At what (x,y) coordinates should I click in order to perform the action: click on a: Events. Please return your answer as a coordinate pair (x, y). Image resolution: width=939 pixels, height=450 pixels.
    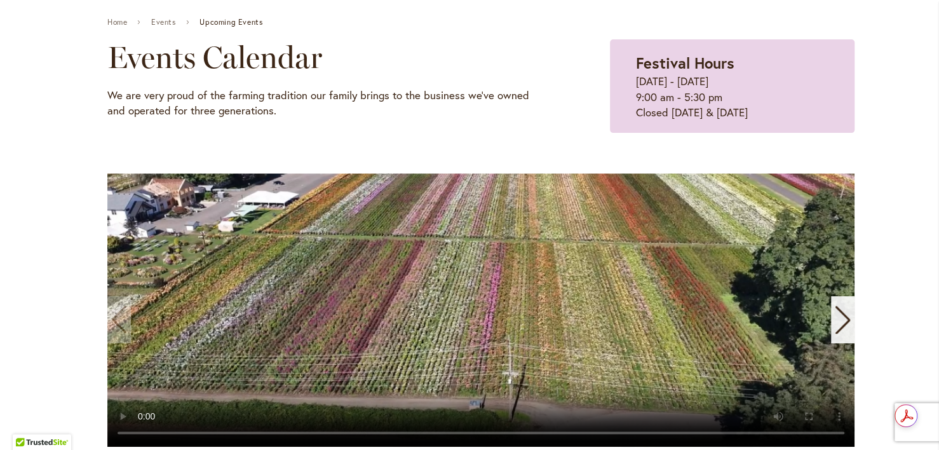
    Looking at the image, I should click on (163, 22).